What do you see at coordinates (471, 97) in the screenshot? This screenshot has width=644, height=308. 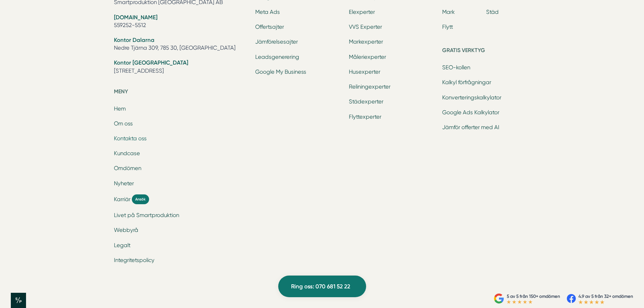 I see `a: Konverteringskalkylator` at bounding box center [471, 97].